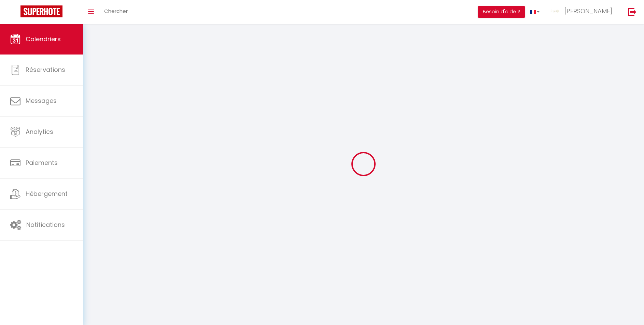  Describe the element at coordinates (46, 225) in the screenshot. I see `span: Notifications` at that location.